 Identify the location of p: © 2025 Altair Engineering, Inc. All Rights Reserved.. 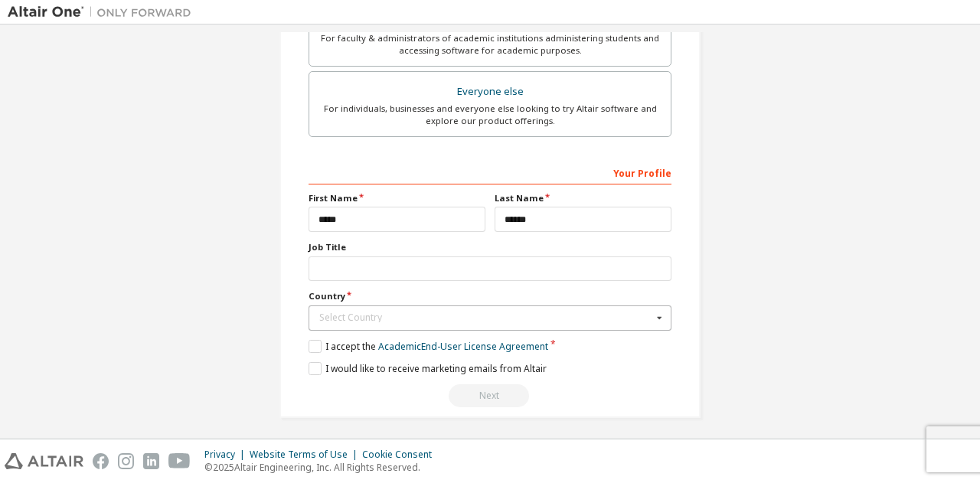
(322, 467).